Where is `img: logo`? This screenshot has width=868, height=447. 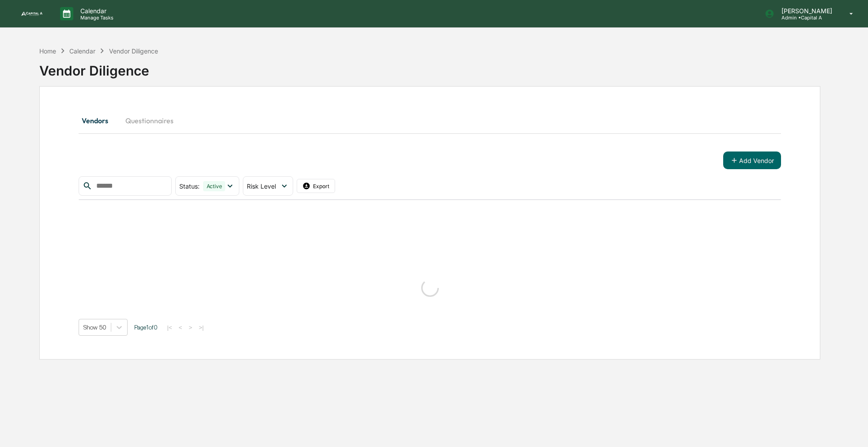
img: logo is located at coordinates (32, 14).